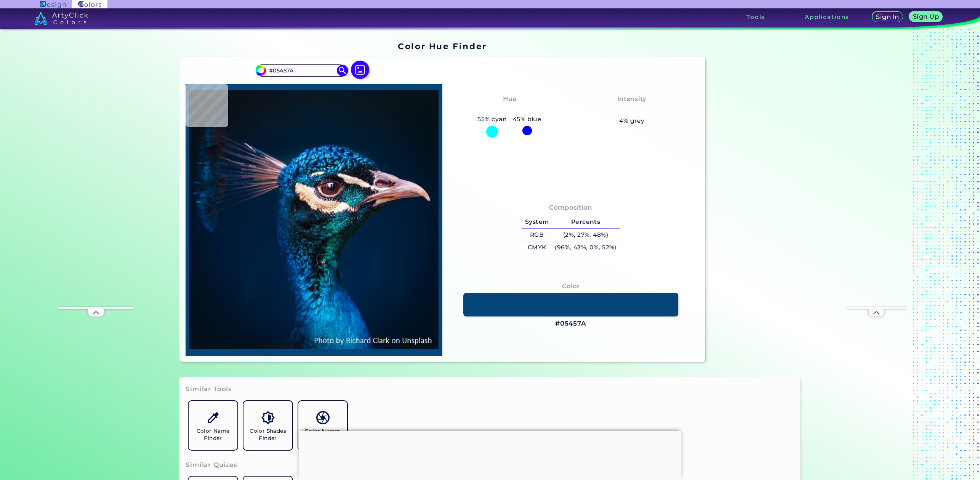 The width and height of the screenshot is (980, 480). I want to click on img: logo_artyclick_colors_white.svg, so click(61, 18).